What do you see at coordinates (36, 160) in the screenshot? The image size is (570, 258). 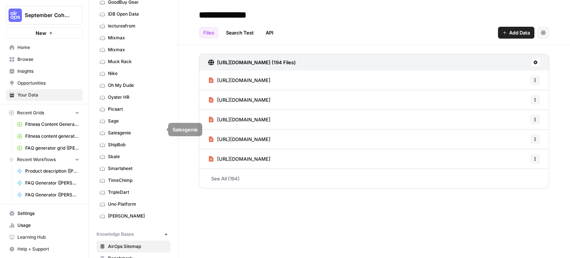 I see `span: Recent Workflows` at bounding box center [36, 160].